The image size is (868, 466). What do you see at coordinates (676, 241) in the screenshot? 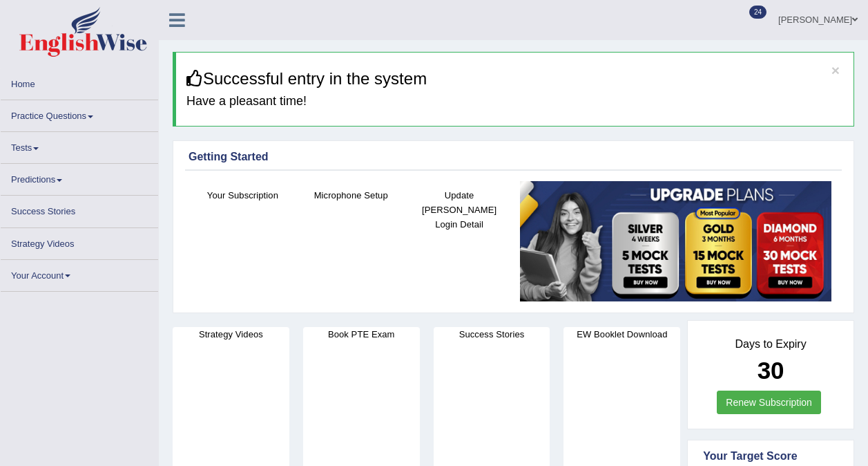
I see `img: small5.jpg` at bounding box center [676, 241].